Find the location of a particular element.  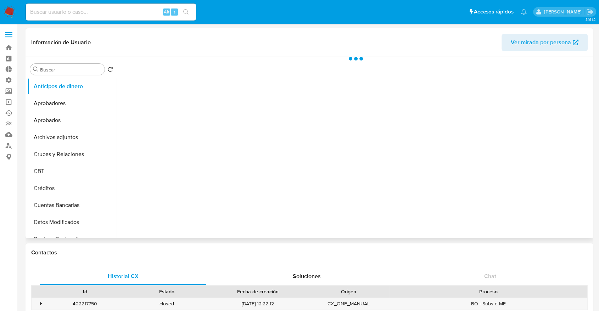

button: Cuentas Bancarias is located at coordinates (72, 205).